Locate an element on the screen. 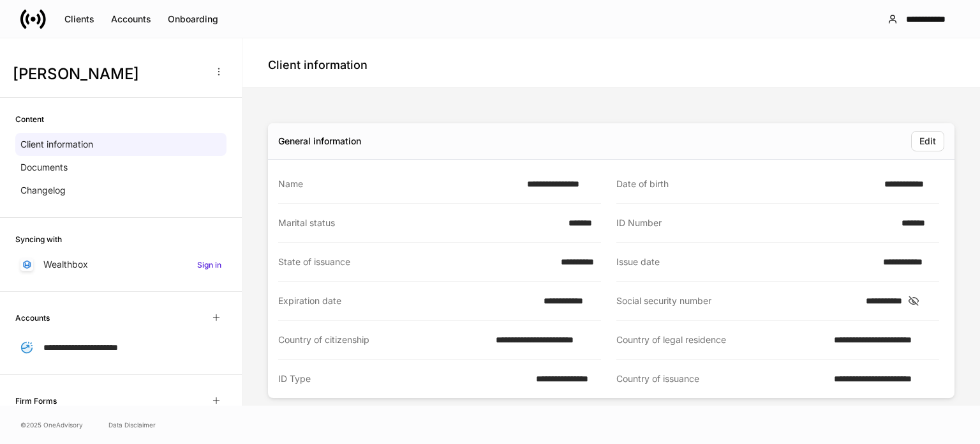 The image size is (980, 444). p: Changelog is located at coordinates (43, 190).